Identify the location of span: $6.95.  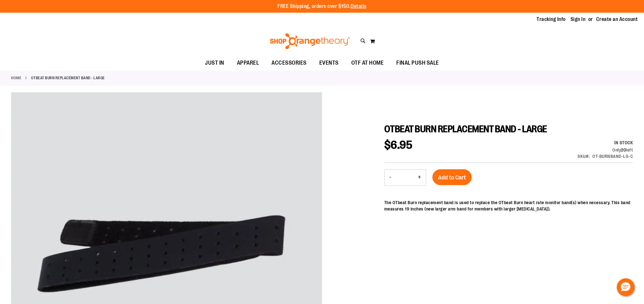
(399, 145).